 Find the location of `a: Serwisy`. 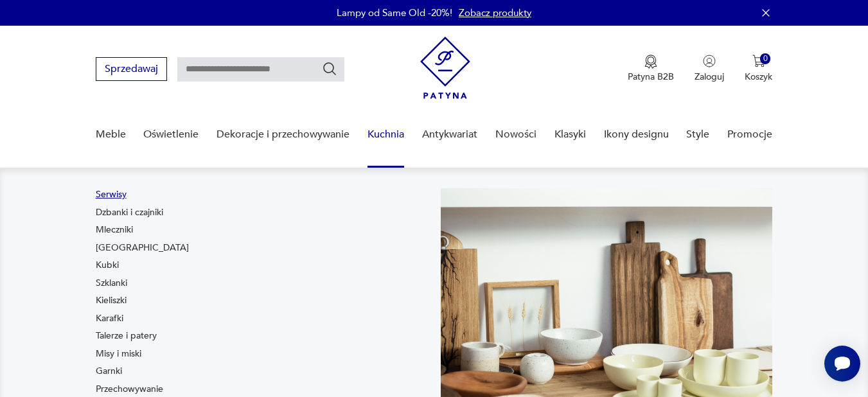

a: Serwisy is located at coordinates (112, 195).